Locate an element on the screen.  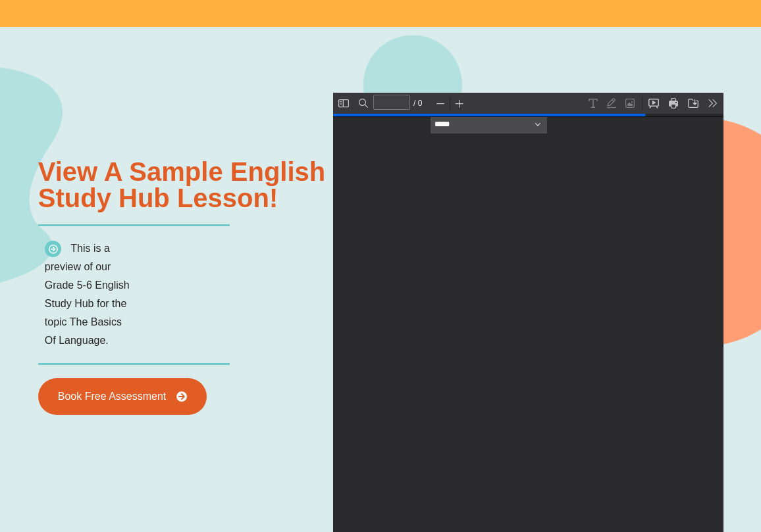
h3: View a sample english Study Hub lesson! is located at coordinates (185, 185).